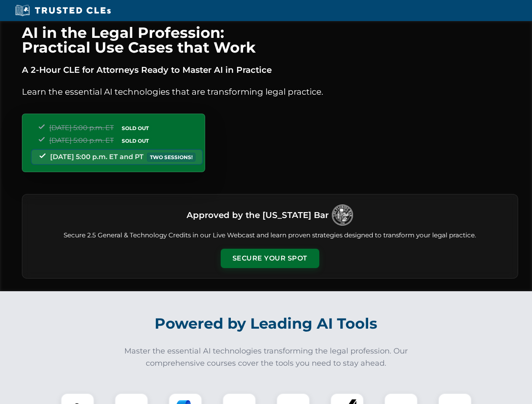  Describe the element at coordinates (266, 358) in the screenshot. I see `p: Master the essential AI technologies transforming the legal profession. Our comprehensive courses...` at that location.